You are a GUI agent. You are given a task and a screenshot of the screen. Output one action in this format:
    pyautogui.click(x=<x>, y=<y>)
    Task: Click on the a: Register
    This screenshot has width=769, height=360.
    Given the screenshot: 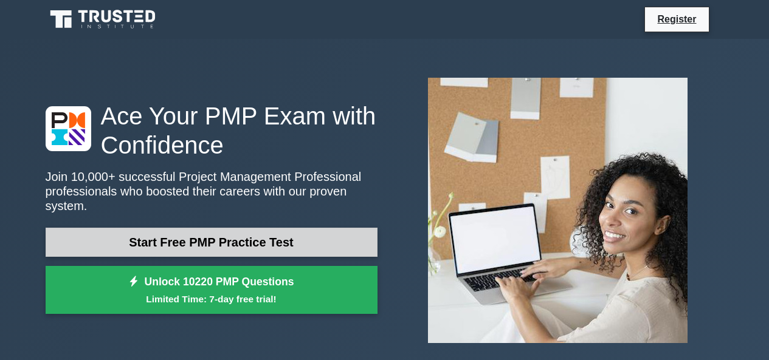 What is the action you would take?
    pyautogui.click(x=676, y=19)
    